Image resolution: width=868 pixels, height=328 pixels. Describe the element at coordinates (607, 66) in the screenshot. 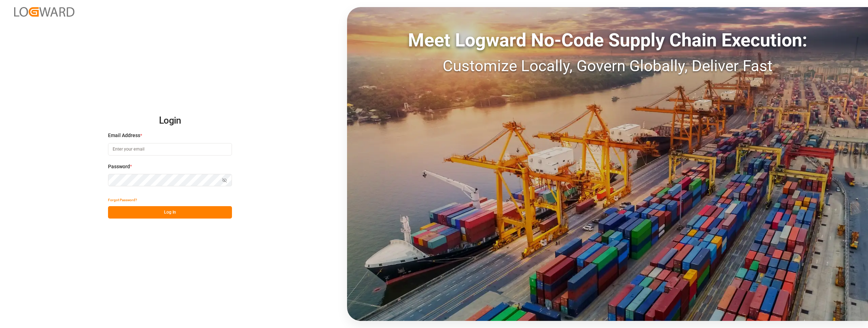

I see `div: Customize Locally, Govern Globally, Deliver Fast` at that location.